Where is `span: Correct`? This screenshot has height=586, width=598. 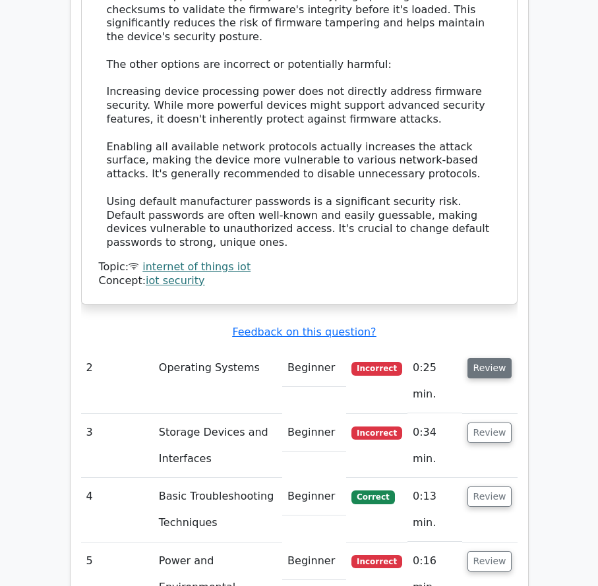
span: Correct is located at coordinates (373, 497).